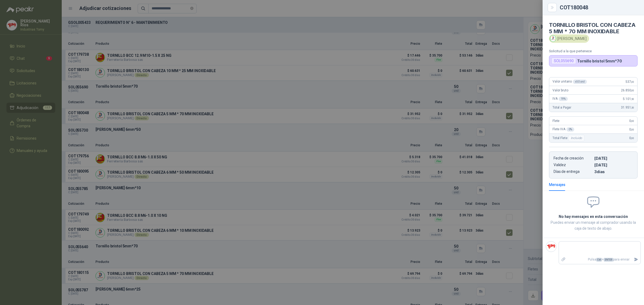 This screenshot has height=305, width=644. What do you see at coordinates (608, 260) in the screenshot?
I see `span: ENTER` at bounding box center [608, 260].